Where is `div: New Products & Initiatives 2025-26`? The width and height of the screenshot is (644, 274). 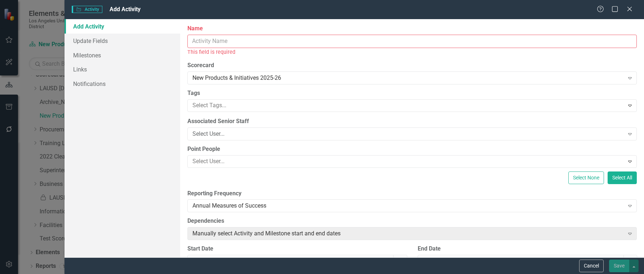
div: New Products & Initiatives 2025-26 is located at coordinates (408, 78).